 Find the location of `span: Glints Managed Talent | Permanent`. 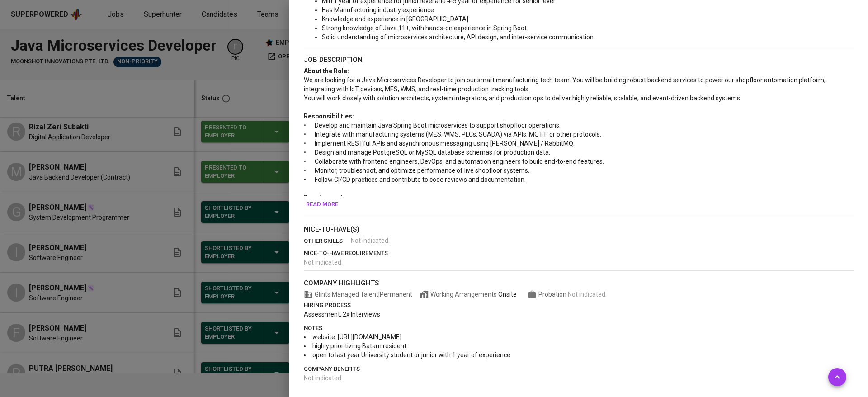

span: Glints Managed Talent | Permanent is located at coordinates (358, 294).